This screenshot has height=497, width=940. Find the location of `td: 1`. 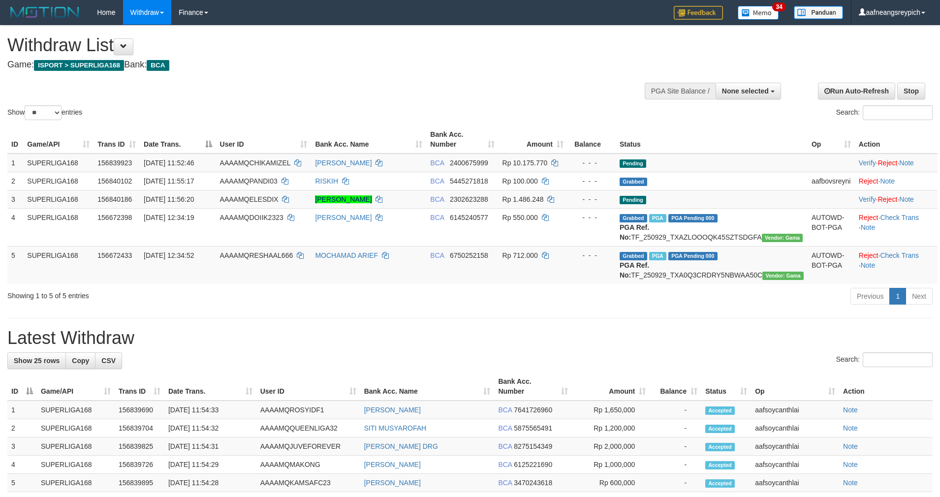

td: 1 is located at coordinates (22, 410).